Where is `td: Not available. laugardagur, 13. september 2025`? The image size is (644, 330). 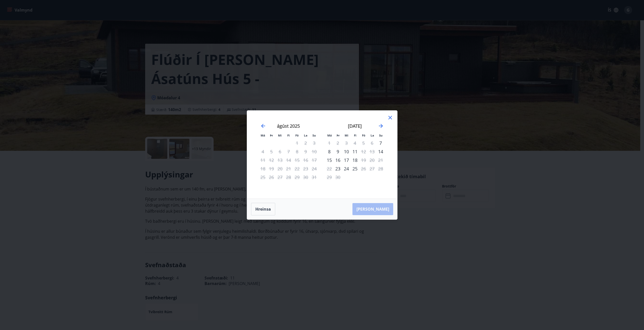
td: Not available. laugardagur, 13. september 2025 is located at coordinates (372, 152).